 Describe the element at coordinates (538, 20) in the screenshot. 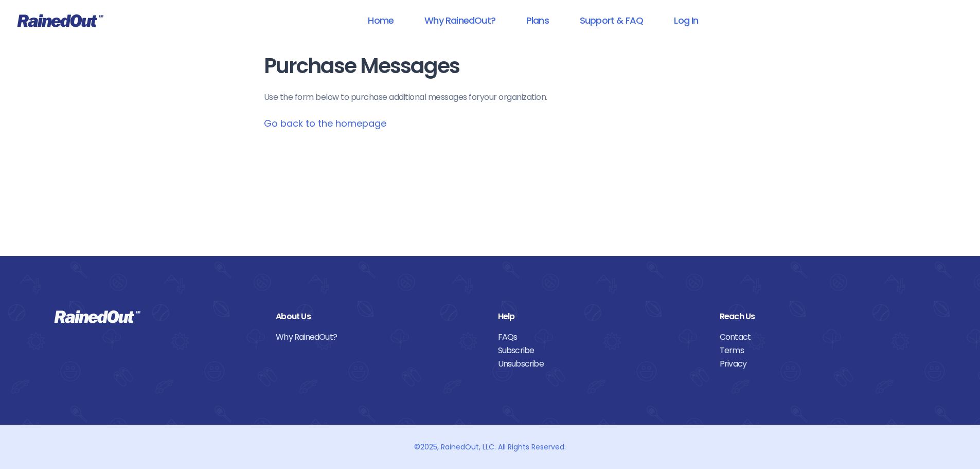

I see `a: Plans` at that location.